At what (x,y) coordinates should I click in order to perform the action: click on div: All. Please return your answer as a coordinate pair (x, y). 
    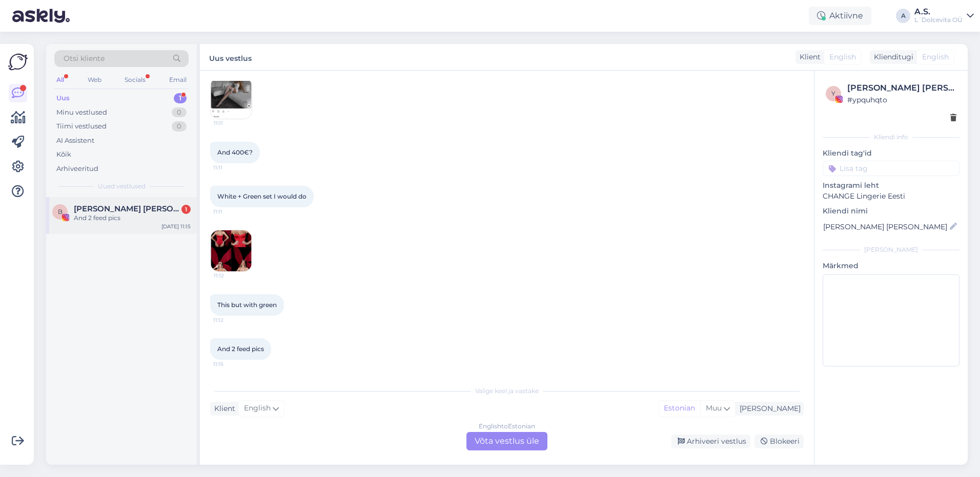
    Looking at the image, I should click on (60, 80).